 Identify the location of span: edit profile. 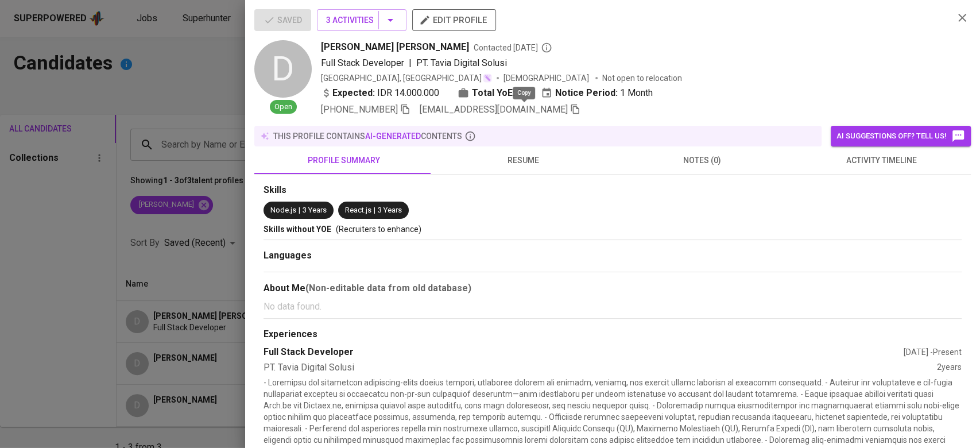
(454, 20).